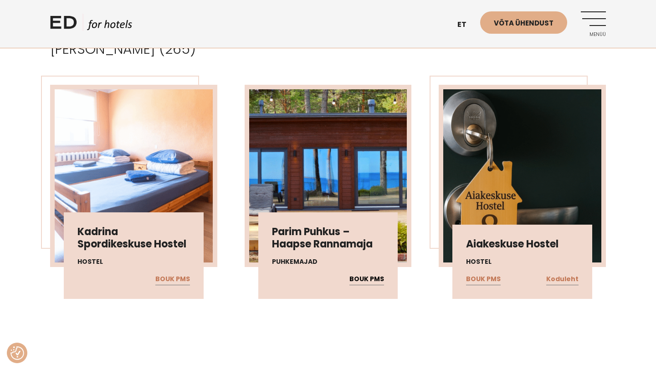 The width and height of the screenshot is (656, 370). I want to click on a: et, so click(467, 25).